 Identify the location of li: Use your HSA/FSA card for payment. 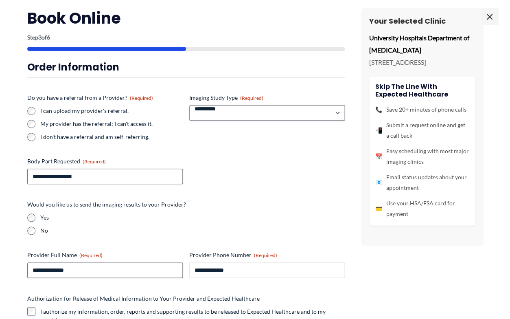
(422, 209).